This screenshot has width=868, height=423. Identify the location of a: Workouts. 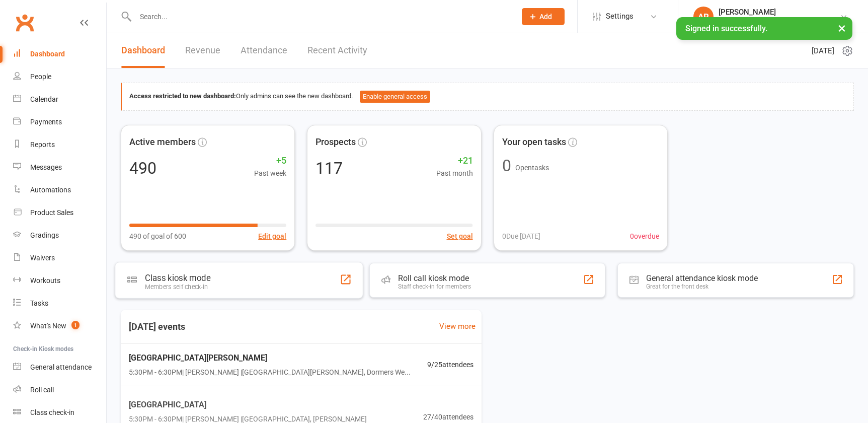
(60, 281).